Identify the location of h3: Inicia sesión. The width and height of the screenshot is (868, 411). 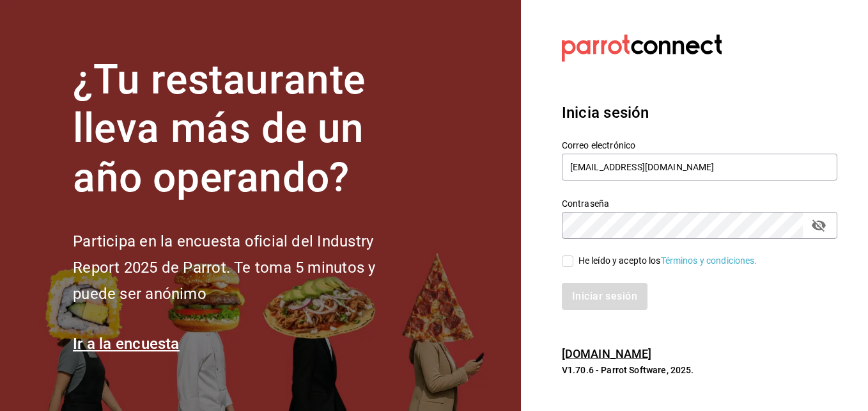
(699, 113).